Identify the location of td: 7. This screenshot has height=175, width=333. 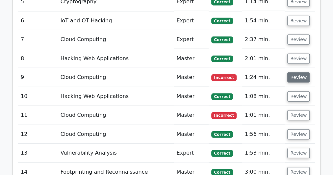
(38, 39).